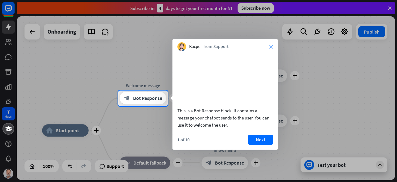 This screenshot has width=397, height=182. I want to click on span: from Support, so click(216, 47).